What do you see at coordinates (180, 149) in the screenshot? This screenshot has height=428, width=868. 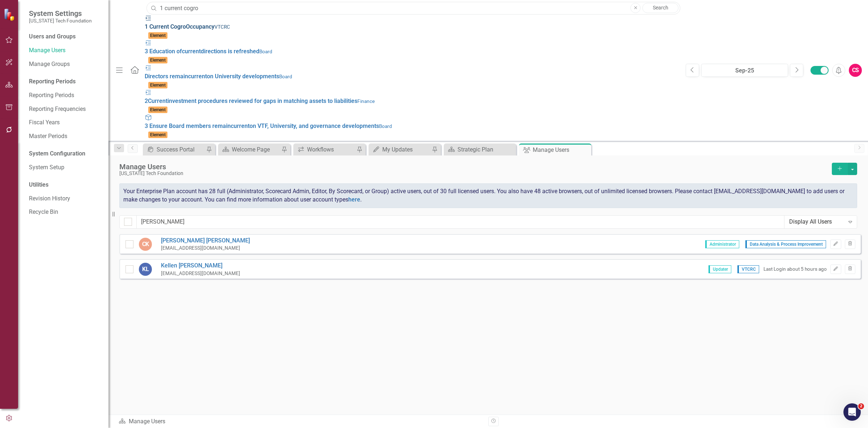 I see `div: Success Portal` at bounding box center [180, 149].